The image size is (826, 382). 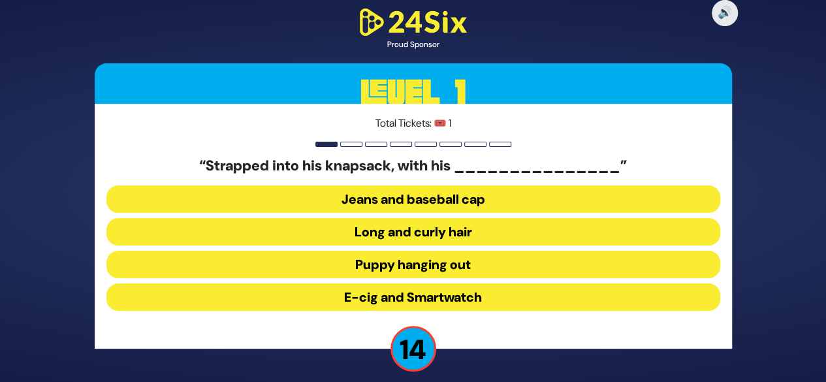 What do you see at coordinates (413, 297) in the screenshot?
I see `button: E-cig and Smartwatch` at bounding box center [413, 297].